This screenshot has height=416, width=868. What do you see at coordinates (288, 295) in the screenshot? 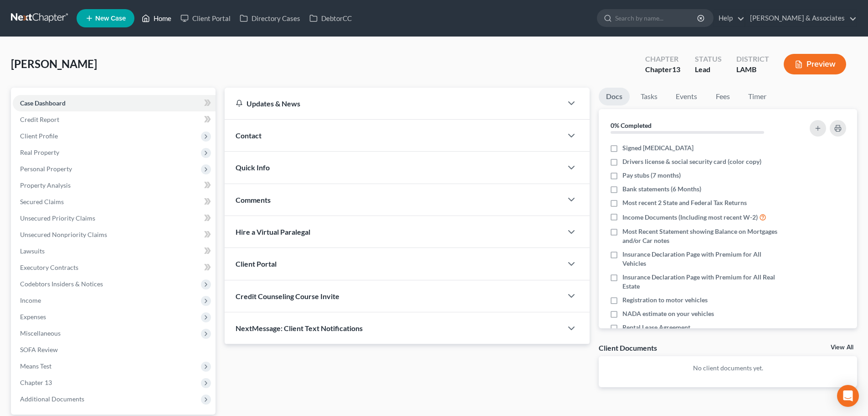
I see `span: Credit Counseling Course Invite` at bounding box center [288, 295].